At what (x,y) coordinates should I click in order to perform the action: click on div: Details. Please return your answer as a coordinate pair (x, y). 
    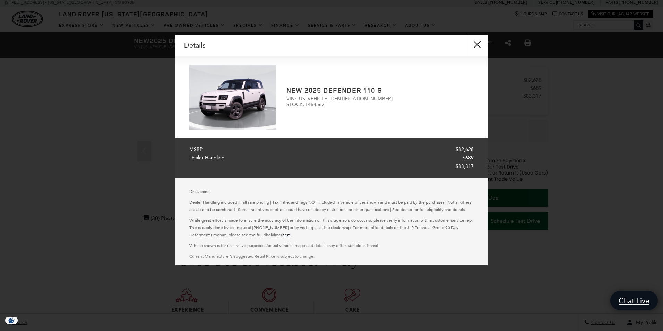
    Looking at the image, I should click on (332, 45).